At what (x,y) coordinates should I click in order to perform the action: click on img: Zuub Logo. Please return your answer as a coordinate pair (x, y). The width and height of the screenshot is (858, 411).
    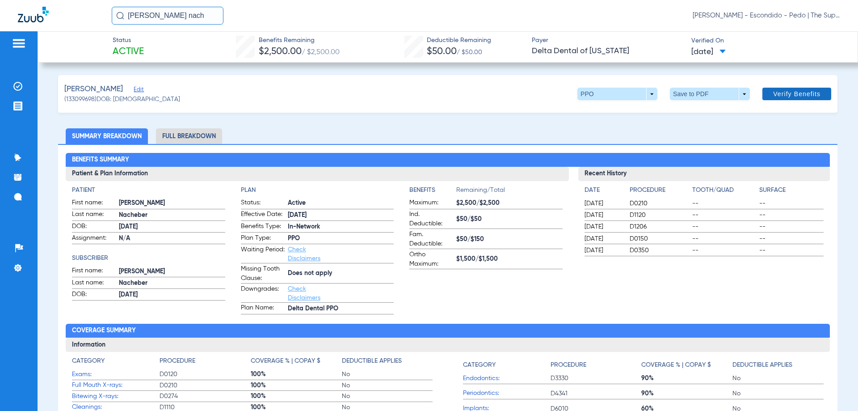
    Looking at the image, I should click on (33, 14).